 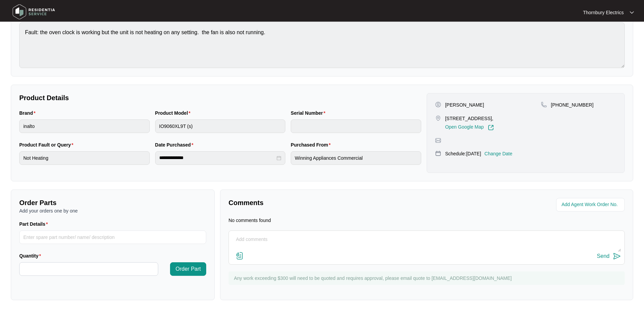 I want to click on p: No comments found, so click(x=250, y=220).